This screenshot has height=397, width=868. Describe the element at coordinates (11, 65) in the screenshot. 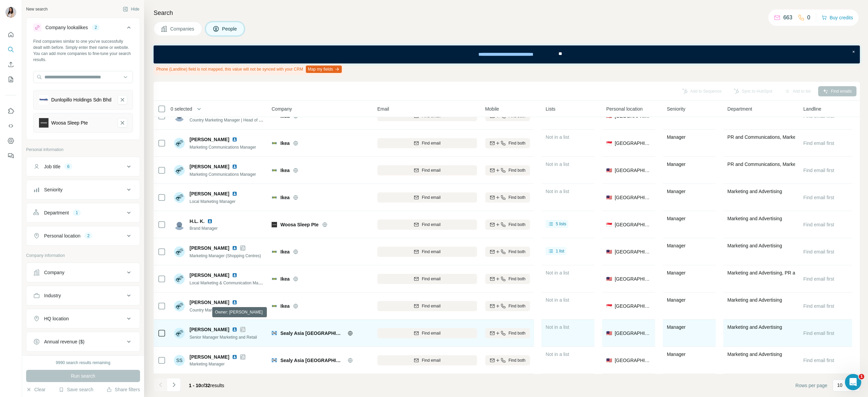

I see `button: Enrich CSV` at that location.